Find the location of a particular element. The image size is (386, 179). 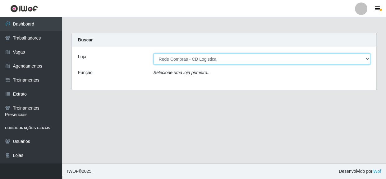

a: iWof is located at coordinates (376, 171).